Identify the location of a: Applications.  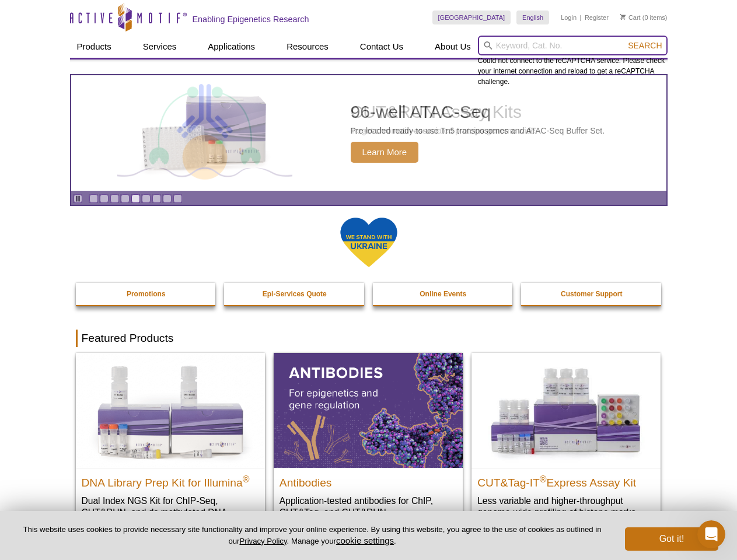
(231, 47).